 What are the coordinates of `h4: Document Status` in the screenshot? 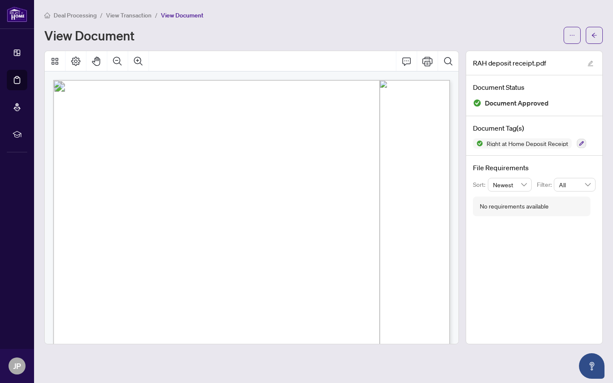 It's located at (534, 87).